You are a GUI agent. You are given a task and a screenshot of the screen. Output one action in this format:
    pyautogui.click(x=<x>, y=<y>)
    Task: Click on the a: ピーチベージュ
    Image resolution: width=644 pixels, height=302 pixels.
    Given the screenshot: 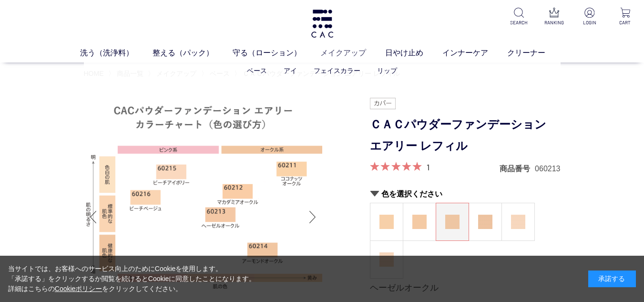 What is the action you would take?
    pyautogui.click(x=387, y=259)
    